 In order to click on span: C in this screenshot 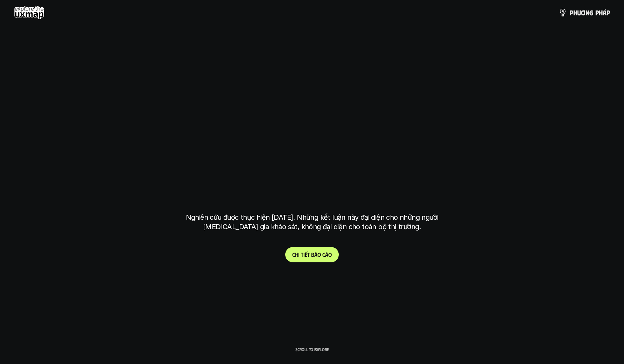, I will do `click(293, 254)`.